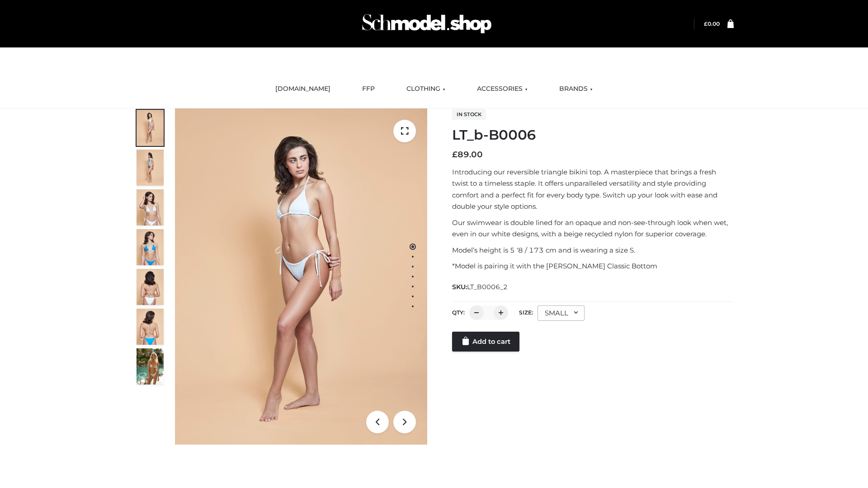 The width and height of the screenshot is (868, 488). I want to click on span: In stock, so click(469, 114).